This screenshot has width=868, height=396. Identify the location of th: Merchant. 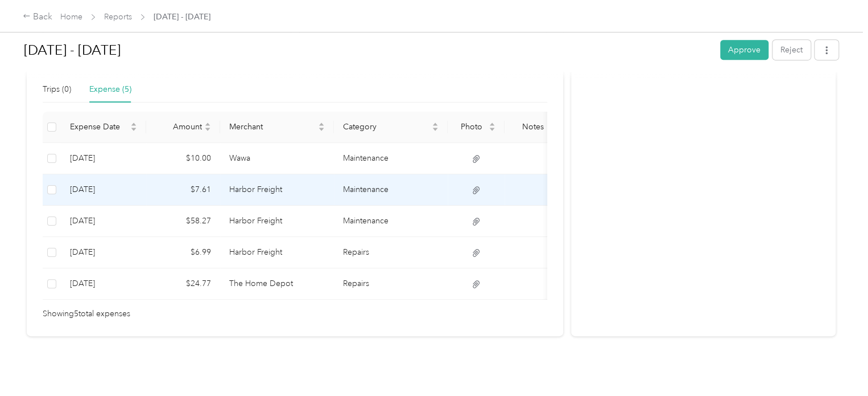
(277, 127).